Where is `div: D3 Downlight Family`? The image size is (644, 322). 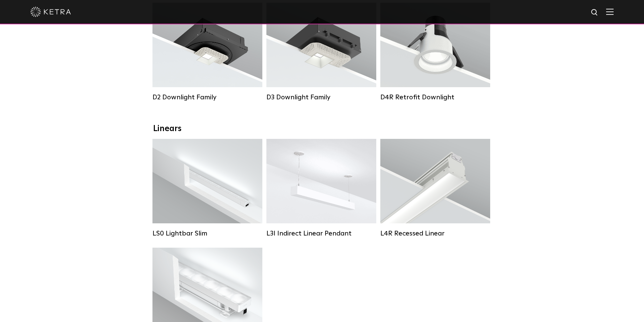
div: D3 Downlight Family is located at coordinates (321, 97).